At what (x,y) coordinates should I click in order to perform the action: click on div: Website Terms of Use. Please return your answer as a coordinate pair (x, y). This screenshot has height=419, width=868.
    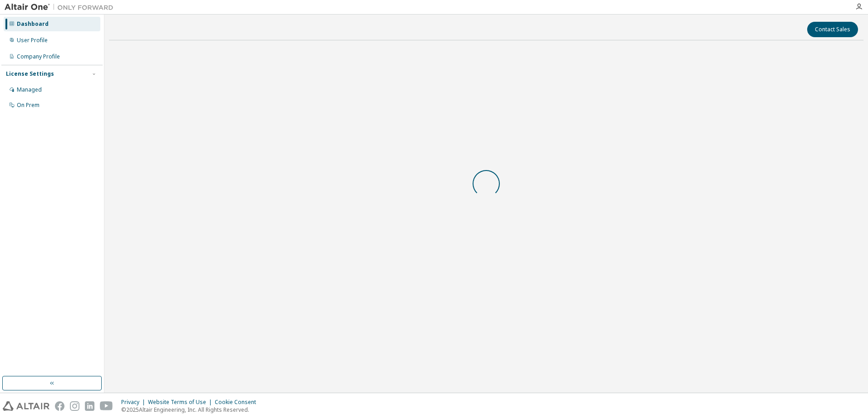
    Looking at the image, I should click on (181, 403).